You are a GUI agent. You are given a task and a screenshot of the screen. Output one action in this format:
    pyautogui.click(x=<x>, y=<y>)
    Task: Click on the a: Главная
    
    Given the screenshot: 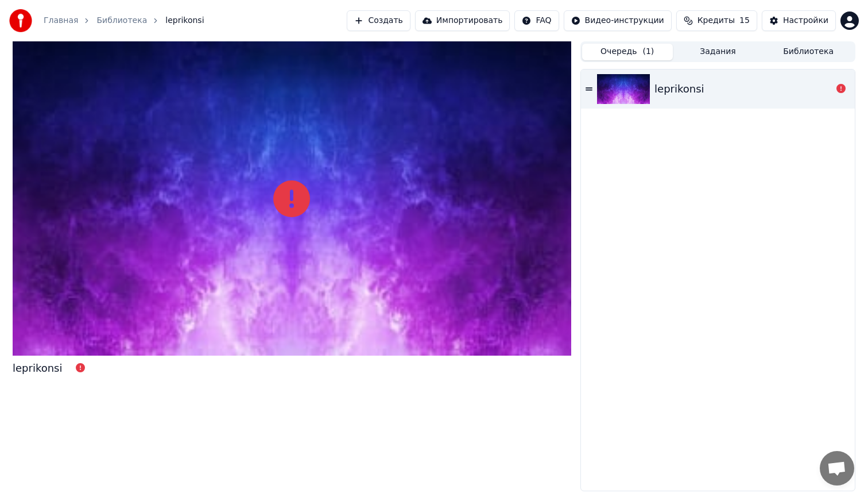 What is the action you would take?
    pyautogui.click(x=61, y=21)
    